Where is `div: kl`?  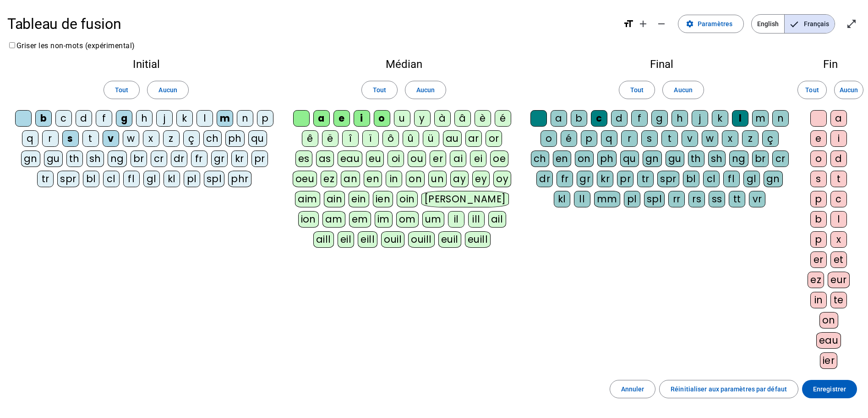 div: kl is located at coordinates (172, 179).